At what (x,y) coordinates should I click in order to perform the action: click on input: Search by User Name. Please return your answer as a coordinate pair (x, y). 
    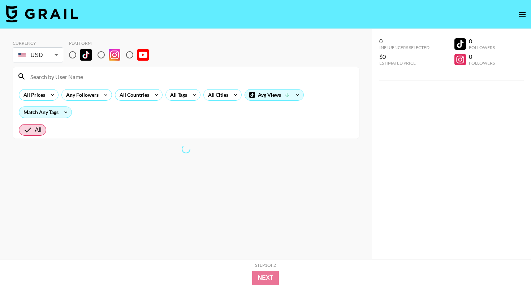
    Looking at the image, I should click on (190, 77).